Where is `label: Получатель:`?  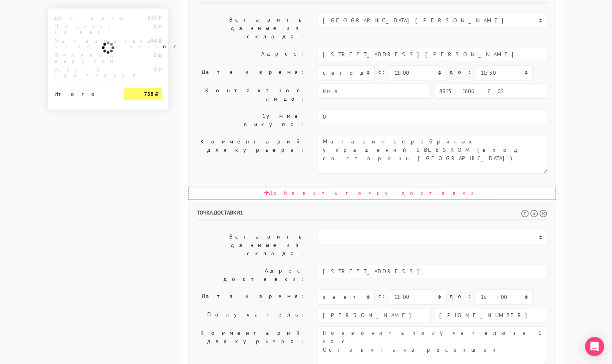 label: Получатель: is located at coordinates (251, 315).